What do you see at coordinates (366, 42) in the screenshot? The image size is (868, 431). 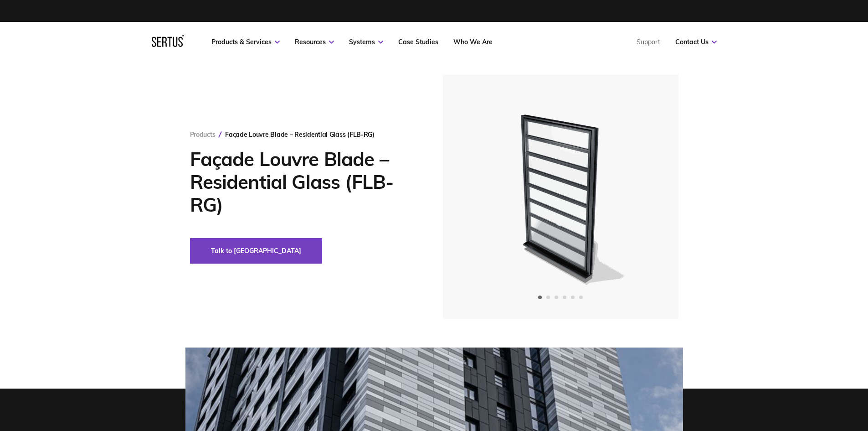 I see `a: Systems` at bounding box center [366, 42].